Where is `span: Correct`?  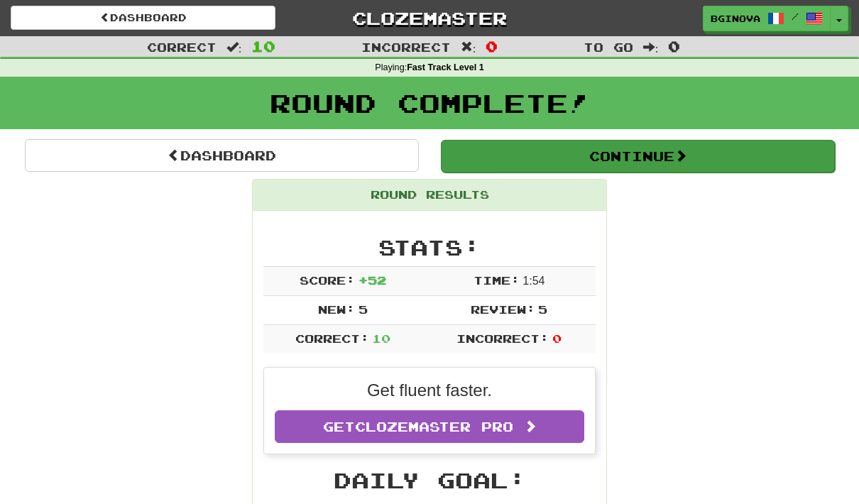
span: Correct is located at coordinates (182, 47).